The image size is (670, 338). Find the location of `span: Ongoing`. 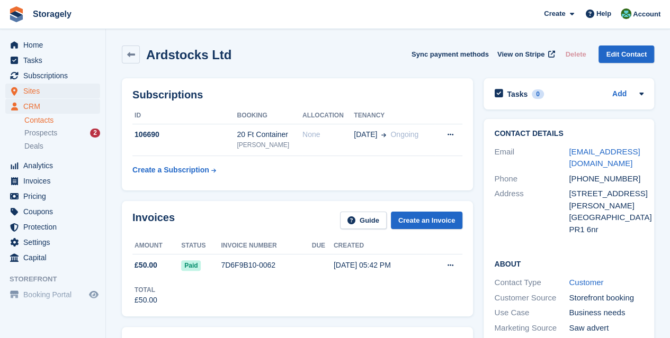

span: Ongoing is located at coordinates (404, 135).